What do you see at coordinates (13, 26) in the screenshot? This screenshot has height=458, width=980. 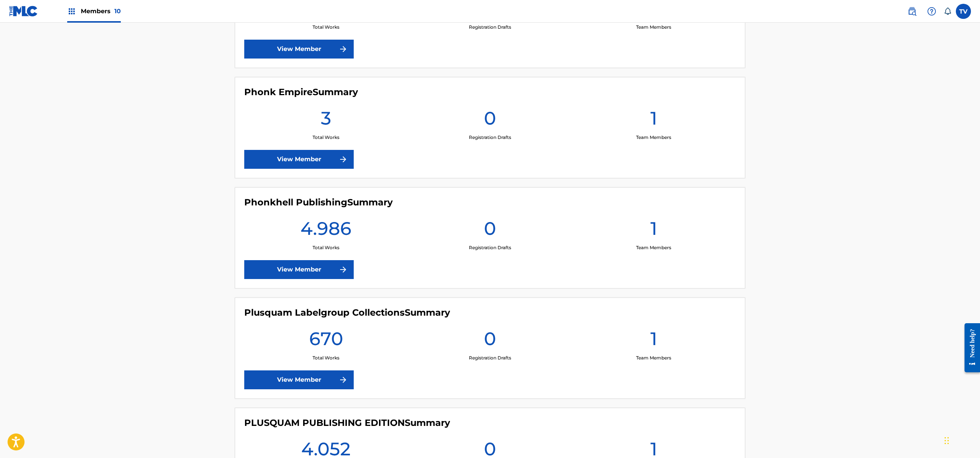 I see `div: Need help?` at bounding box center [13, 26].